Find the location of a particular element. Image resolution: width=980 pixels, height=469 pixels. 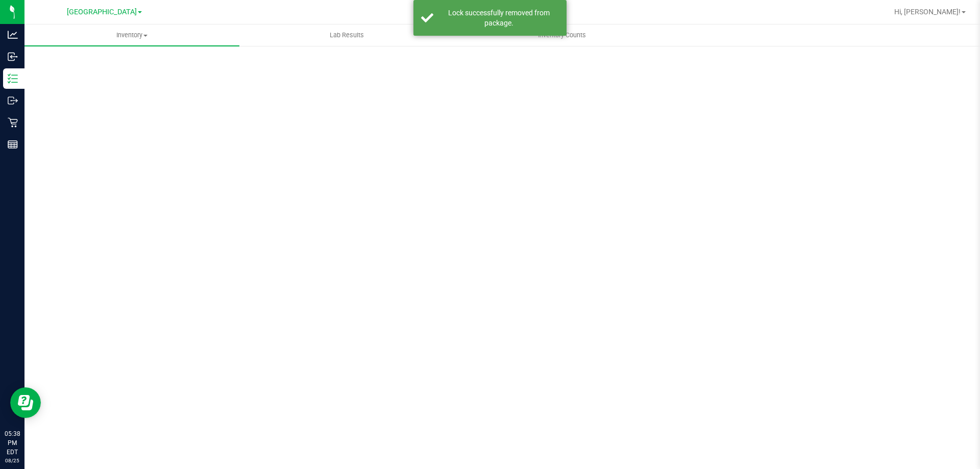

inline-svg: Inventory is located at coordinates (13, 79).